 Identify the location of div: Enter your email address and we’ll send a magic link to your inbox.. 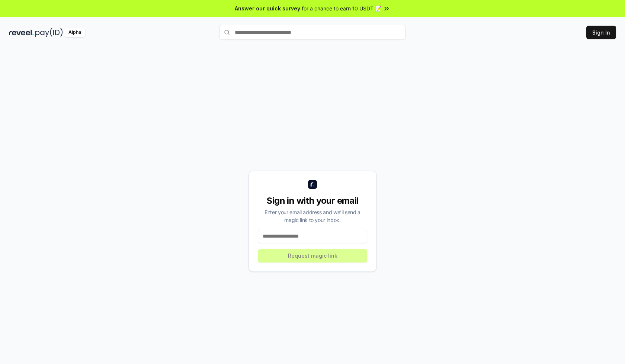
(312, 216).